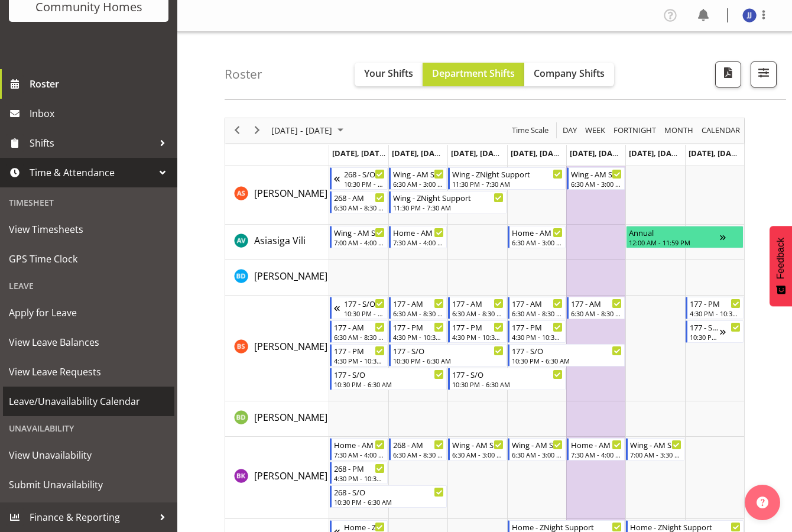 This screenshot has width=792, height=532. Describe the element at coordinates (715, 332) in the screenshot. I see `div: Billie Sothern"s event - 177 - S/O Begin From Sunday, October 26, 2025 at 10:30:00 PM GMT+13:00 E...` at that location.